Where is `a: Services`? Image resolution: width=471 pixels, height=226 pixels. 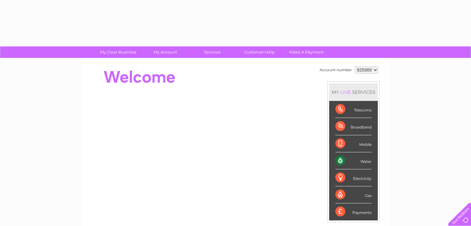
a: Services is located at coordinates (212, 52).